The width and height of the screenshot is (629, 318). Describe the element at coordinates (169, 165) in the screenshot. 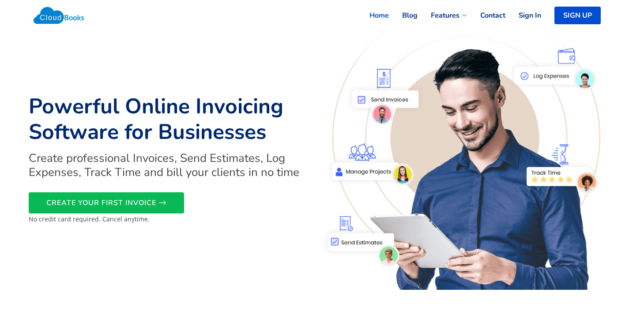

I see `h2: Create professional Invoices, Send Estimates, Log Expenses, Track Time and bill your clients in n...` at that location.